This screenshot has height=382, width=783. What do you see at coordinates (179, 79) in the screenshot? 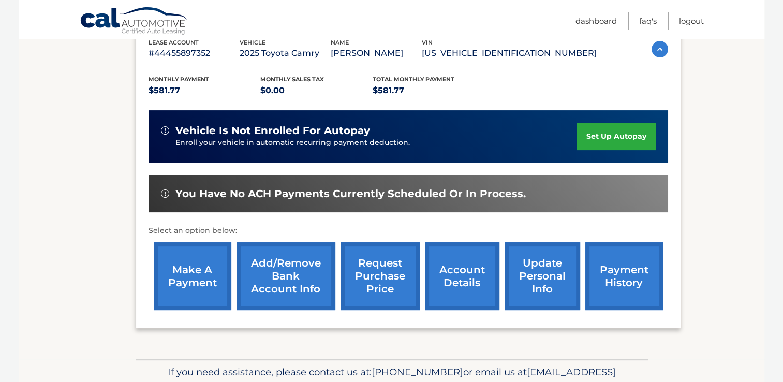
I see `span: Monthly Payment` at bounding box center [179, 79].